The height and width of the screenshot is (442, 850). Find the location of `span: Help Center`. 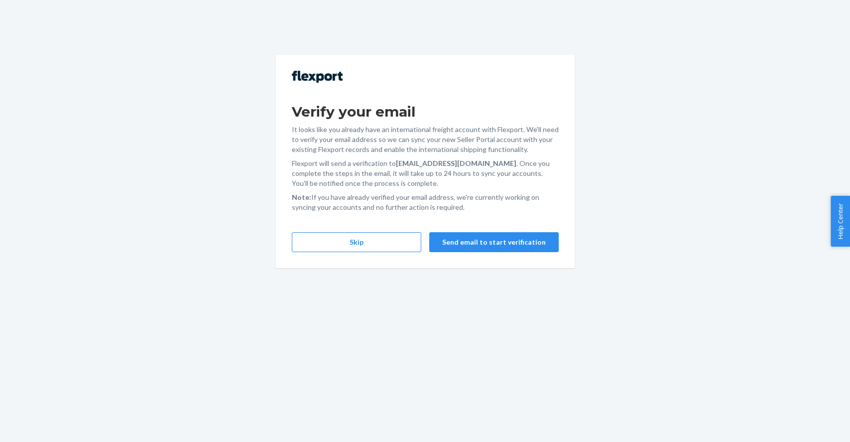

span: Help Center is located at coordinates (840, 221).